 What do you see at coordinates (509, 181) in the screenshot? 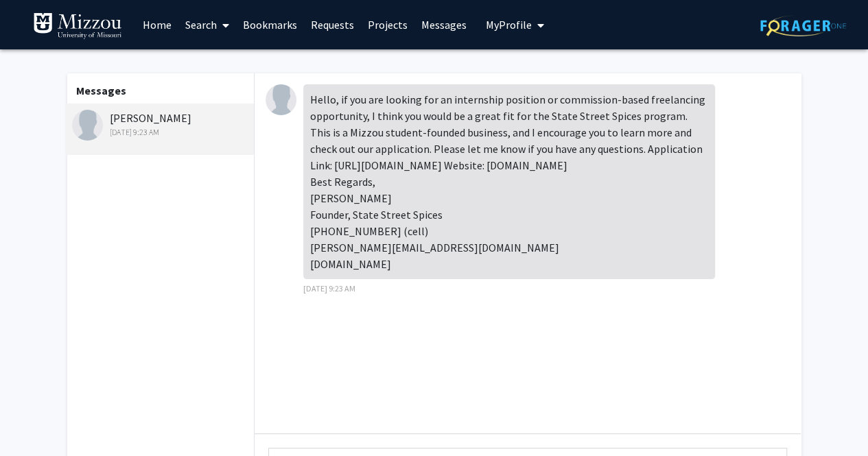
I see `div: Hello, if you are looking for an internship position or commission-based freelancing opportunity,...` at bounding box center [509, 181].